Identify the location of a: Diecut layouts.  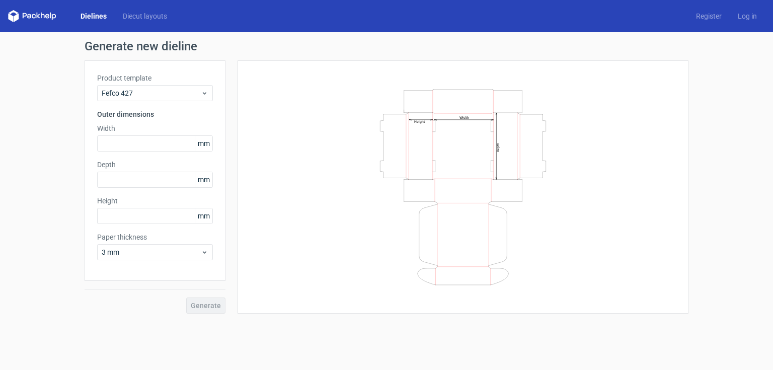
(145, 16).